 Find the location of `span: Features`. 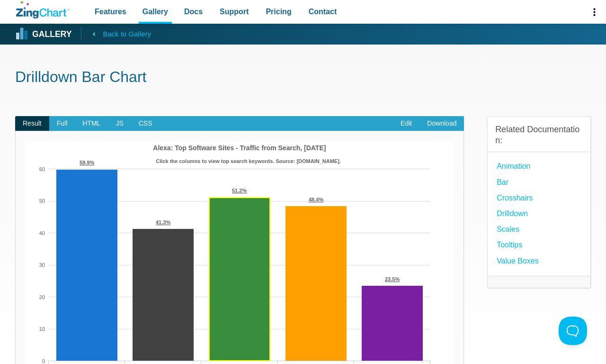

span: Features is located at coordinates (110, 11).